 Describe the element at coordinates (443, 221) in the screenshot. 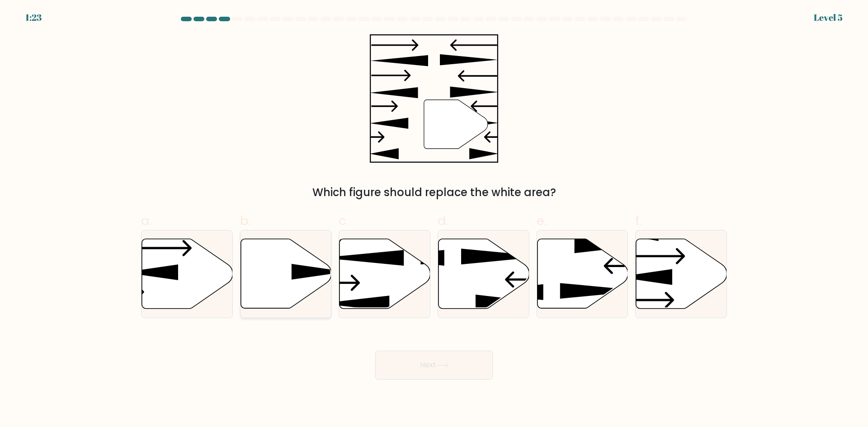

I see `span: d.` at that location.